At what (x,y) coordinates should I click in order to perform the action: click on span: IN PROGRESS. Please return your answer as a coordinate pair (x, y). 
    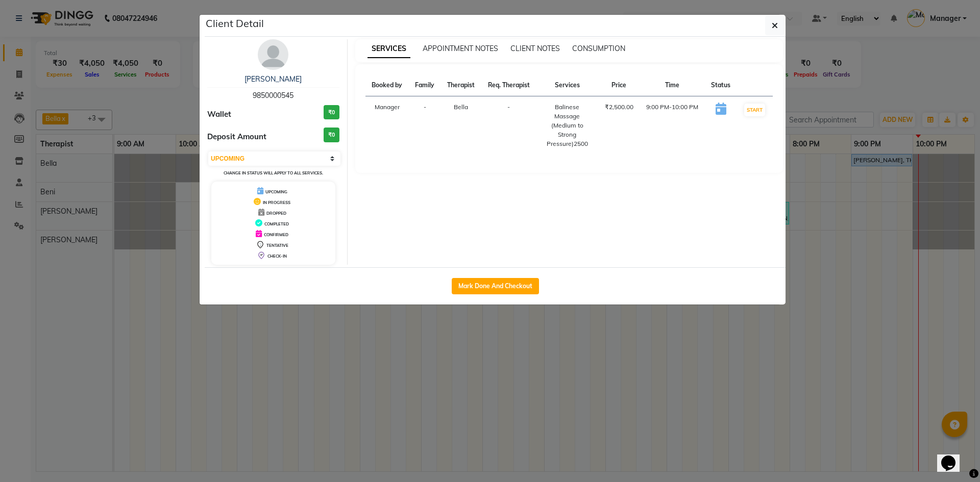
    Looking at the image, I should click on (276, 202).